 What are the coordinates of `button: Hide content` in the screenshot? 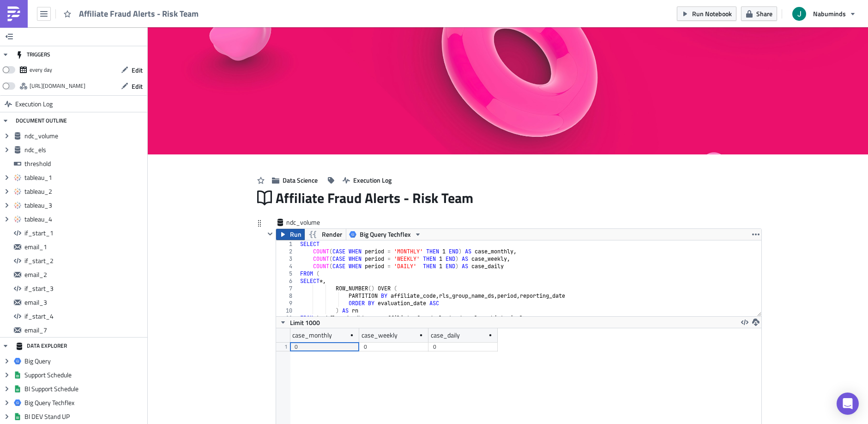 It's located at (270, 234).